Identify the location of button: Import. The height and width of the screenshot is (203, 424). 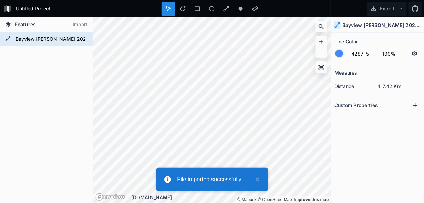
(76, 25).